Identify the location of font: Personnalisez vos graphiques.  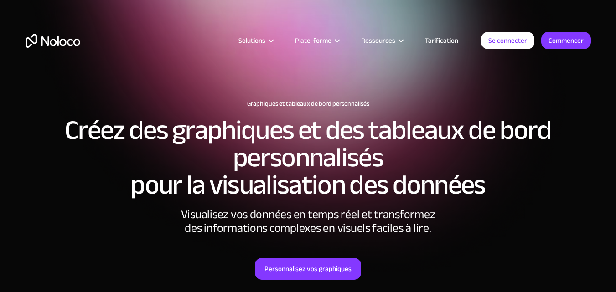
(308, 269).